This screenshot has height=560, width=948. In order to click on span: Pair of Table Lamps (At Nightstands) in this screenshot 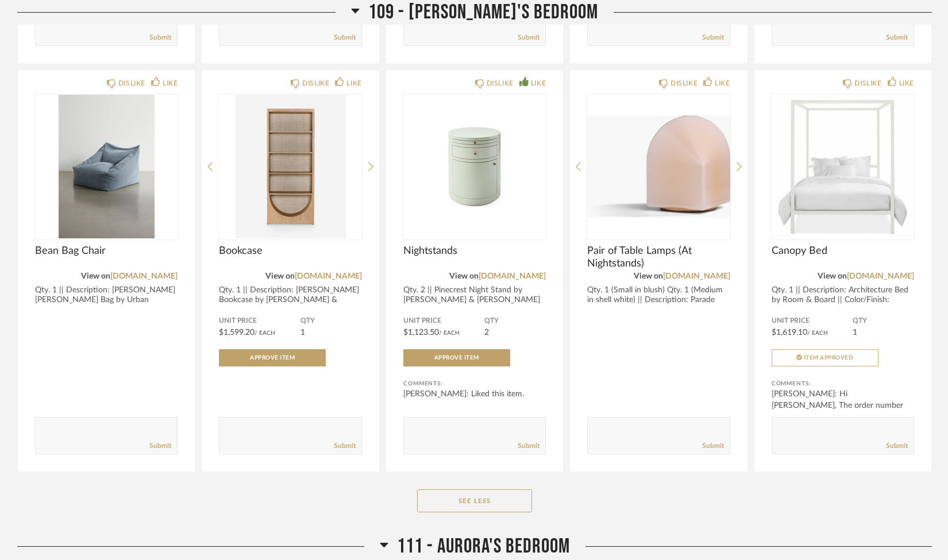, I will do `click(659, 258)`.